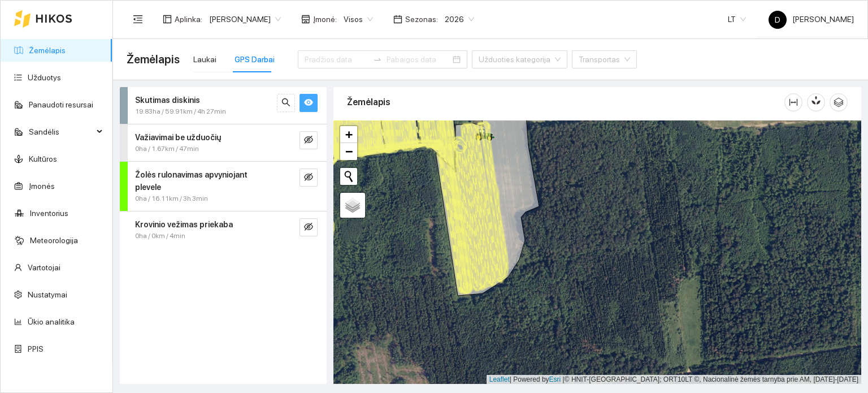 This screenshot has height=393, width=868. What do you see at coordinates (138, 19) in the screenshot?
I see `span: menu-fold` at bounding box center [138, 19].